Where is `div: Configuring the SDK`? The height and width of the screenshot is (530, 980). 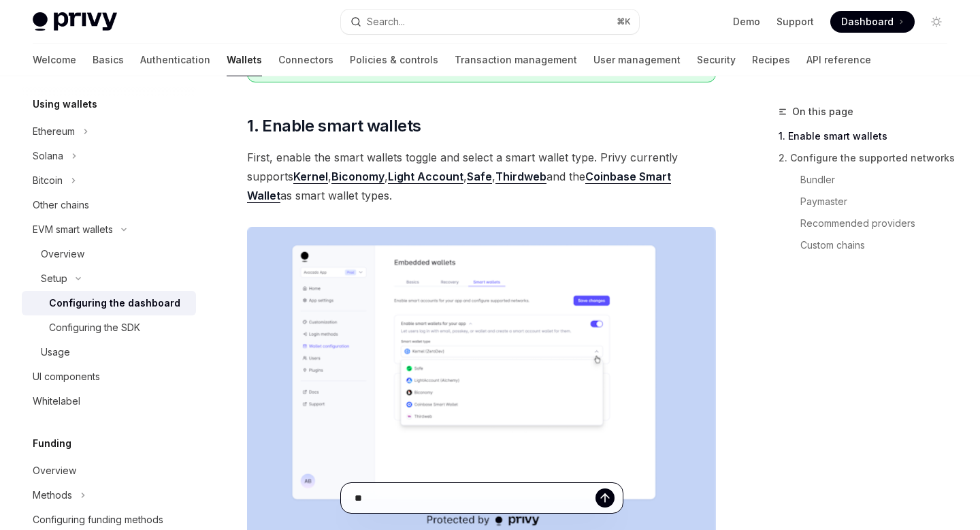 div: Configuring the SDK is located at coordinates (95, 328).